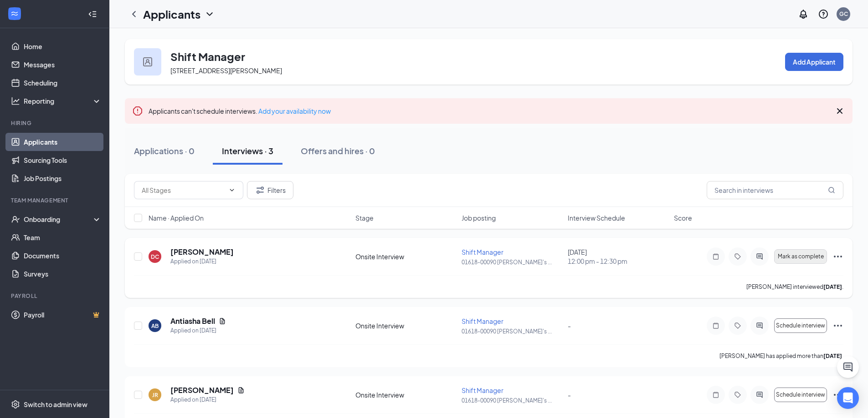  I want to click on div: GC, so click(844, 14).